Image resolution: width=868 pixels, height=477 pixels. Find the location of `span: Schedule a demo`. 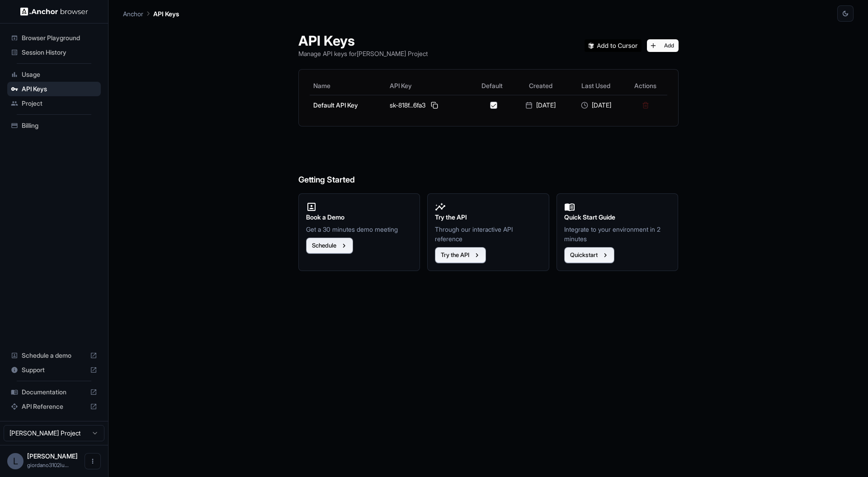

span: Schedule a demo is located at coordinates (53, 356).